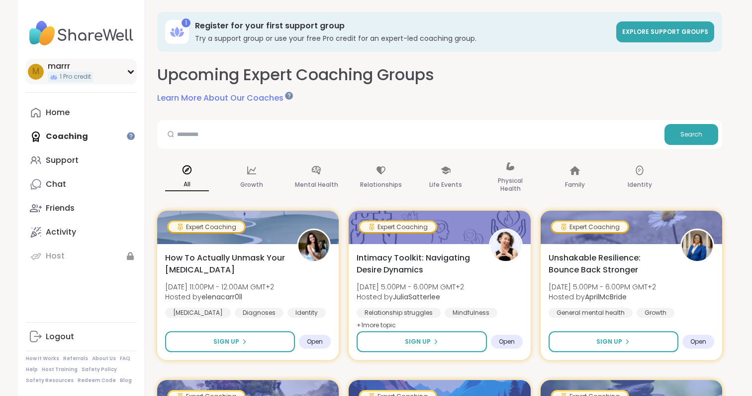  I want to click on span: Explore support groups, so click(665, 31).